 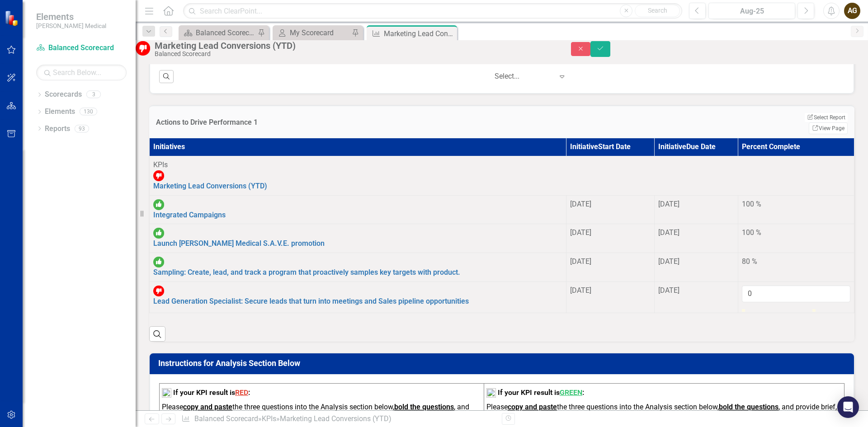 What do you see at coordinates (852, 11) in the screenshot?
I see `button: AG` at bounding box center [852, 11].